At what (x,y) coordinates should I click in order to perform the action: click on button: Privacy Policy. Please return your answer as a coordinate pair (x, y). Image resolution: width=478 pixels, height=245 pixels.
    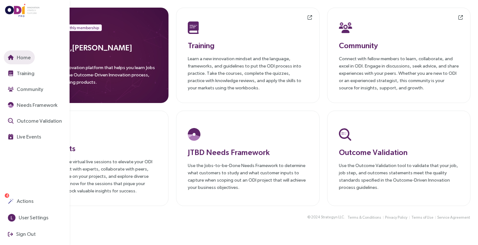
    Looking at the image, I should click on (396, 217).